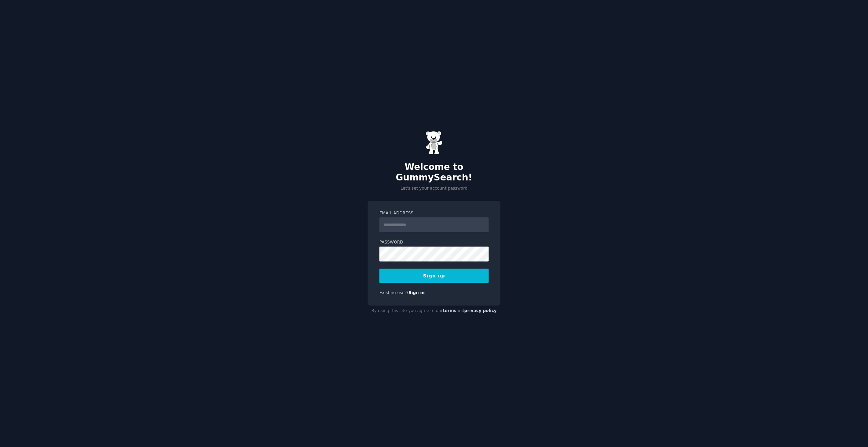 Image resolution: width=868 pixels, height=447 pixels. Describe the element at coordinates (480, 311) in the screenshot. I see `a: privacy policy` at that location.